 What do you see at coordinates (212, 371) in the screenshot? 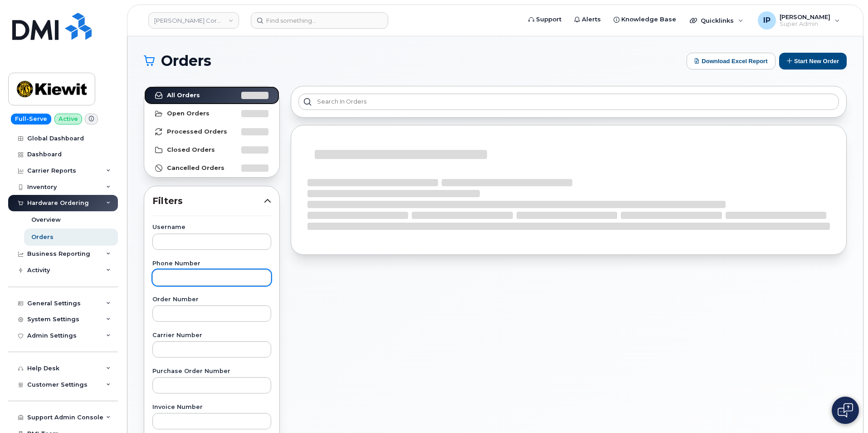
I see `label: Purchase Order Number` at bounding box center [212, 371].